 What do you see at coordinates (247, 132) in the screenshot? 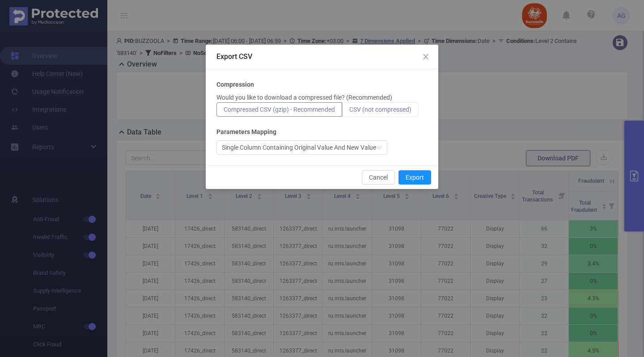
I see `b: Parameters Mapping` at bounding box center [247, 132].